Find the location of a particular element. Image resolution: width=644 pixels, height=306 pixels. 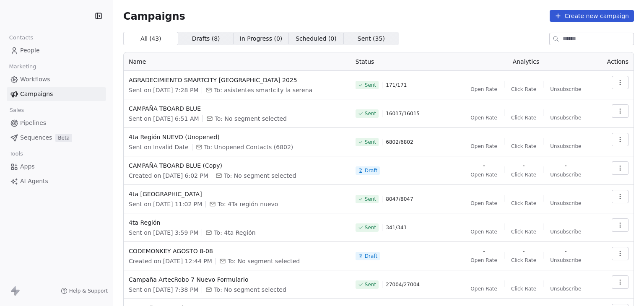

span: To: Unopened Contacts (6802) is located at coordinates (249, 147).